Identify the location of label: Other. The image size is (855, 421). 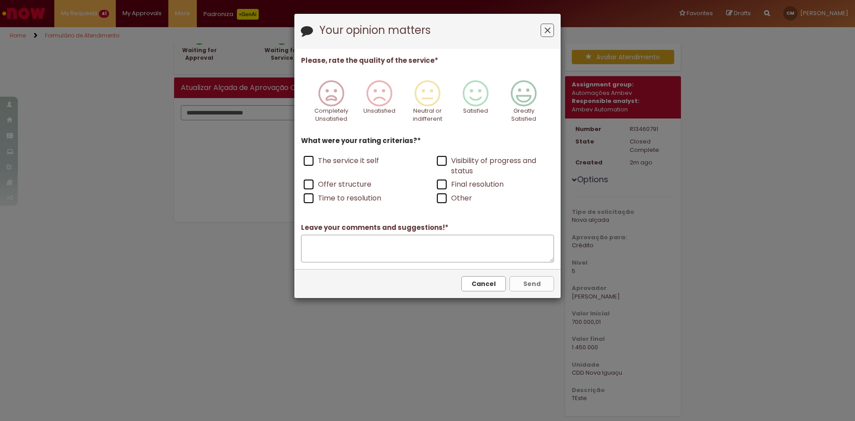
(454, 198).